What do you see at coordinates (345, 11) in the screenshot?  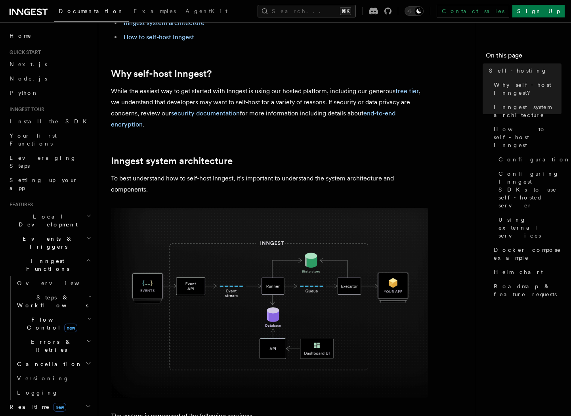 I see `kbd: ⌘K` at bounding box center [345, 11].